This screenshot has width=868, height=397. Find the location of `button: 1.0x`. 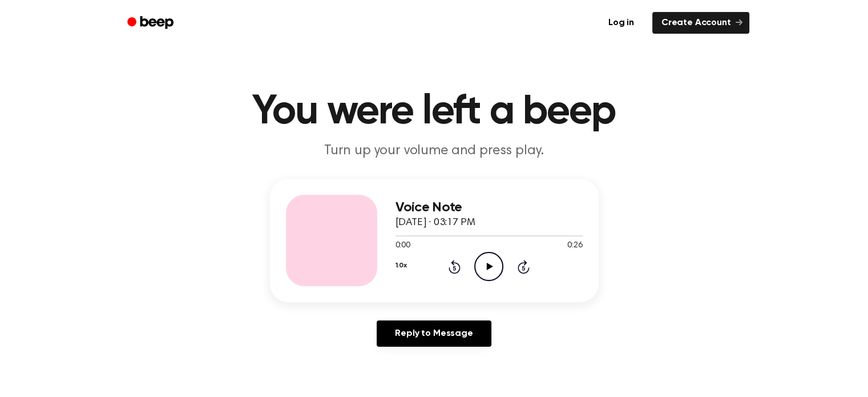

button: 1.0x is located at coordinates (401, 265).